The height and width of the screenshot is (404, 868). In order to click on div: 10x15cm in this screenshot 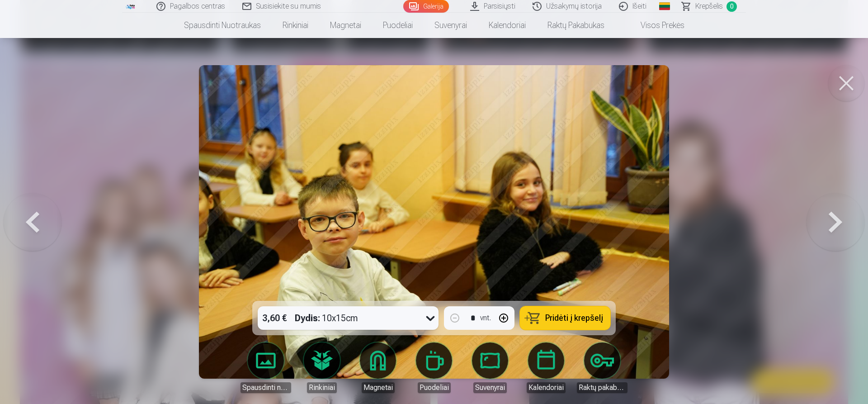, I will do `click(327, 318)`.